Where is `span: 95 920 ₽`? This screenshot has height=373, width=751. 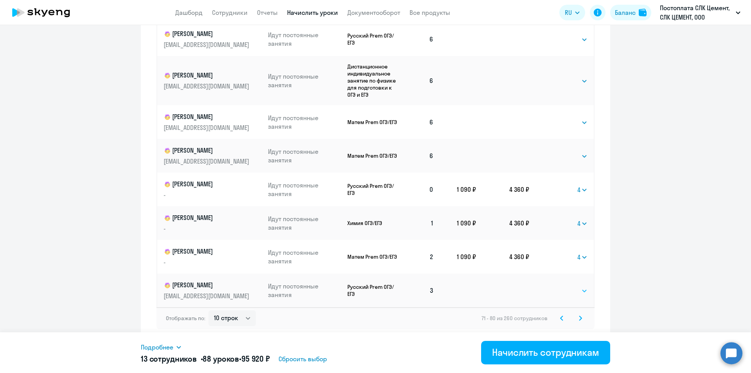 span: 95 920 ₽ is located at coordinates (255, 358).